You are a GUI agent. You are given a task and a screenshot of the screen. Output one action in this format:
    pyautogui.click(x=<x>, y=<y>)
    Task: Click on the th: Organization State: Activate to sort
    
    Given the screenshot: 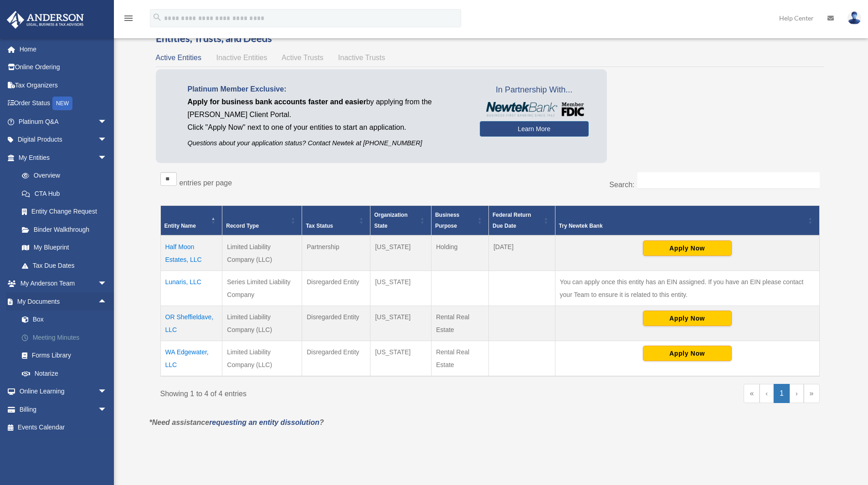 What is the action you would take?
    pyautogui.click(x=401, y=221)
    